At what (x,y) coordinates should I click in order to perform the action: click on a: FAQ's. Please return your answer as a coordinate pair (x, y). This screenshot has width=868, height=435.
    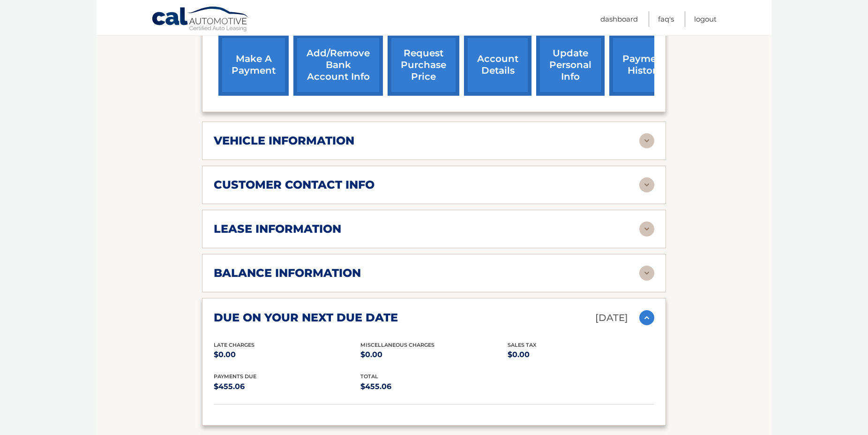
    Looking at the image, I should click on (666, 18).